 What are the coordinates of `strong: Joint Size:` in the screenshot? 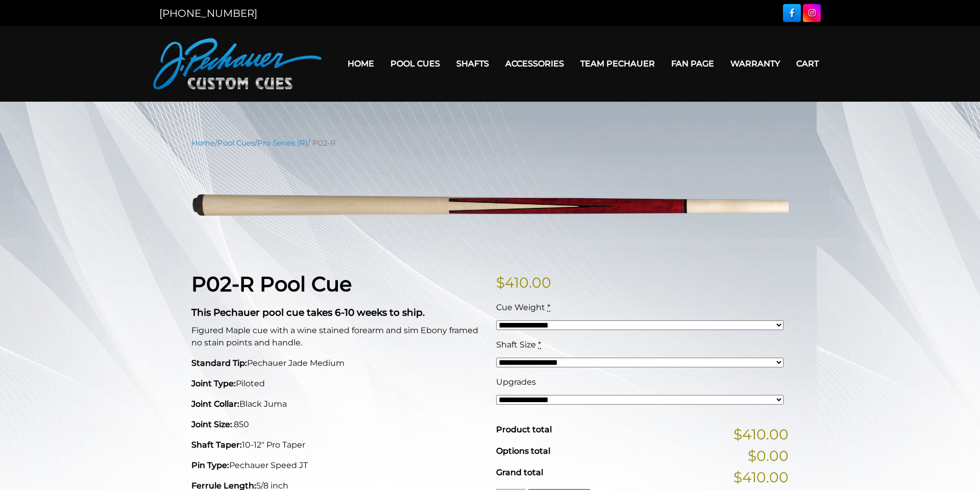 It's located at (212, 424).